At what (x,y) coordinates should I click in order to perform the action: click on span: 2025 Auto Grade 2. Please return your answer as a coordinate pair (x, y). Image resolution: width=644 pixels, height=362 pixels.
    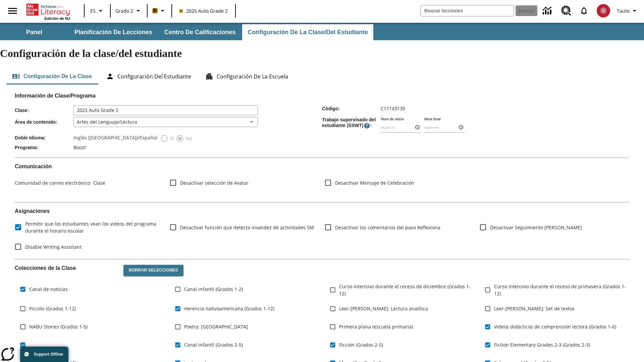
    Looking at the image, I should click on (204, 11).